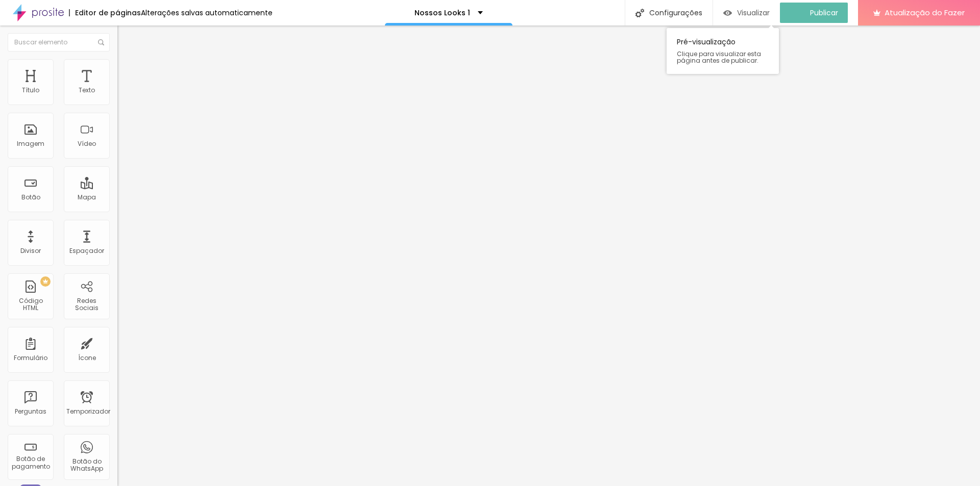 This screenshot has width=980, height=486. Describe the element at coordinates (87, 251) in the screenshot. I see `font: Espaçador` at that location.